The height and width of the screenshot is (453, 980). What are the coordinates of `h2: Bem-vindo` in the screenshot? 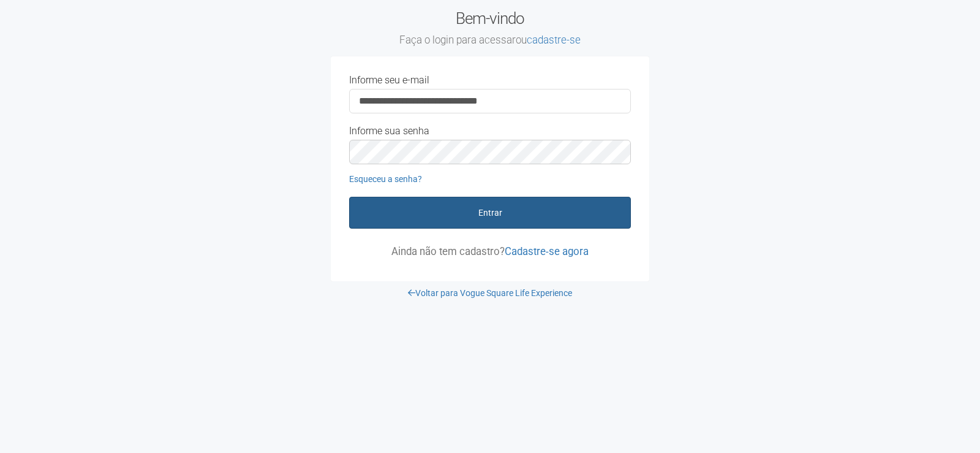 It's located at (490, 28).